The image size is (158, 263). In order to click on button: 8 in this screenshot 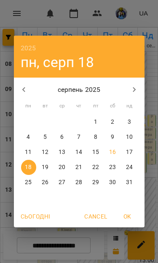, I will do `click(96, 137)`.